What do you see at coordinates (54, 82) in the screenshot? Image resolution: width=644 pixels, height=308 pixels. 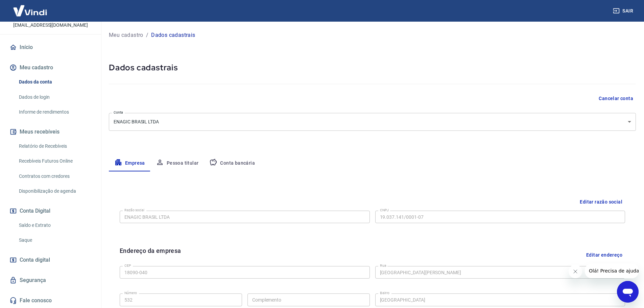 I see `a: Dados da conta` at bounding box center [54, 82].